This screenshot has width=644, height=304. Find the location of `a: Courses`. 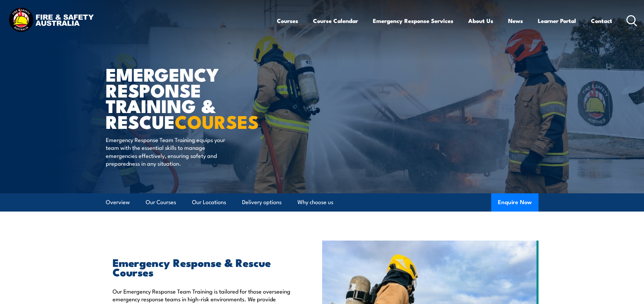

a: Courses is located at coordinates (287, 20).